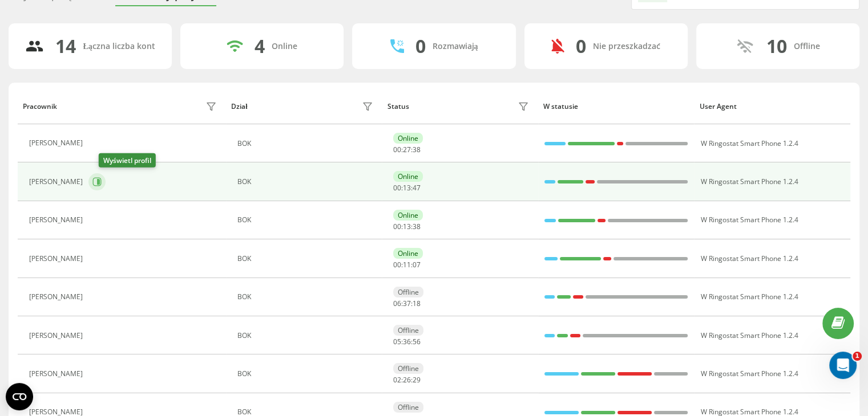  Describe the element at coordinates (777, 46) in the screenshot. I see `div: 10` at that location.